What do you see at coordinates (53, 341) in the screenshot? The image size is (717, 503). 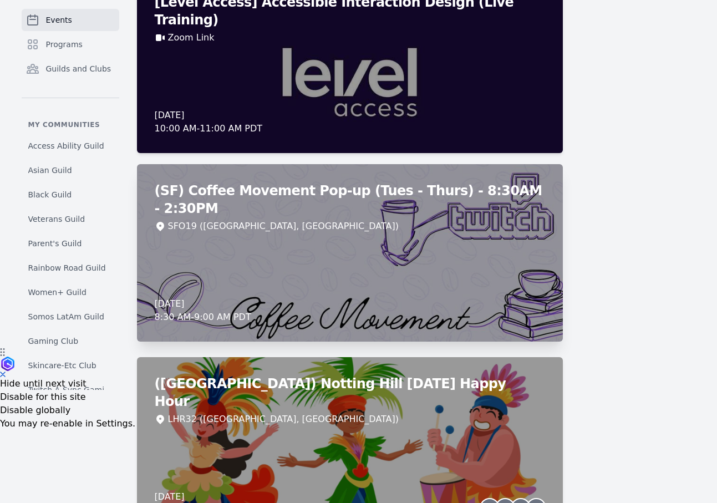 I see `span: Gaming Club` at bounding box center [53, 341].